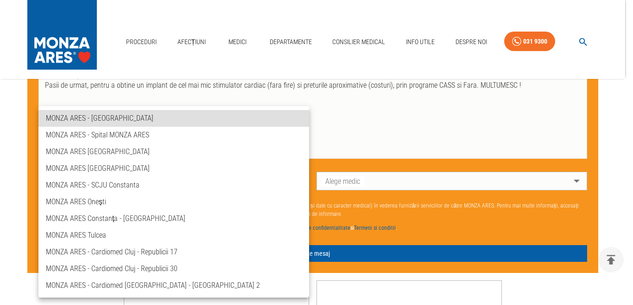 The image size is (633, 305). I want to click on li: MONZA ARES Onești, so click(174, 202).